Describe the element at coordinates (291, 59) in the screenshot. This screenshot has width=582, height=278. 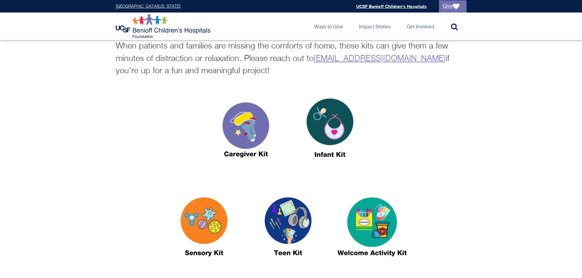
I see `p: When patients and families are missing the comforts of home, these kits can give them a few minut...` at that location.